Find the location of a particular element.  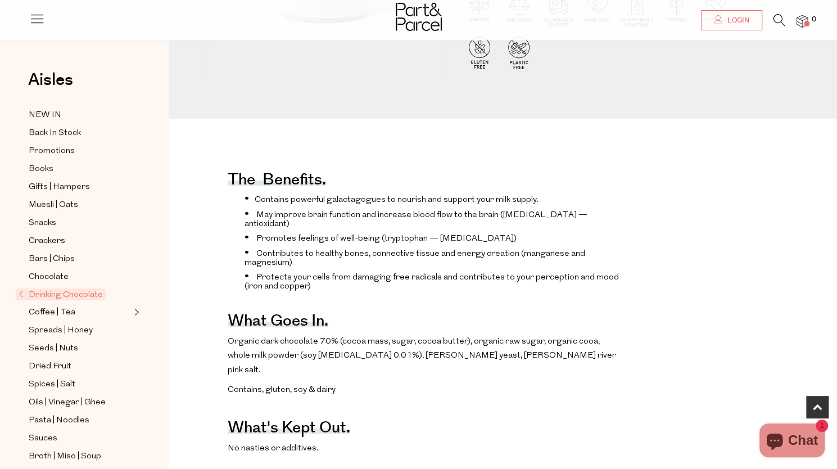

h4: What's kept out. is located at coordinates (289, 429).